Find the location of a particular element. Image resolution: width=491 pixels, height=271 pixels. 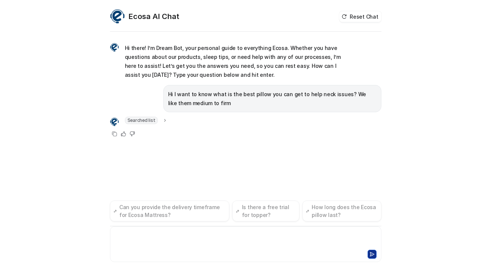

p: Hi I want to know what is the best pillow you can get to help neck issues? We like them medium to... is located at coordinates (272, 99).